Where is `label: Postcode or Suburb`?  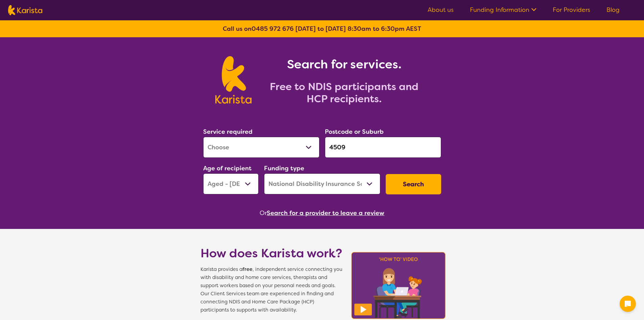 label: Postcode or Suburb is located at coordinates (354, 132).